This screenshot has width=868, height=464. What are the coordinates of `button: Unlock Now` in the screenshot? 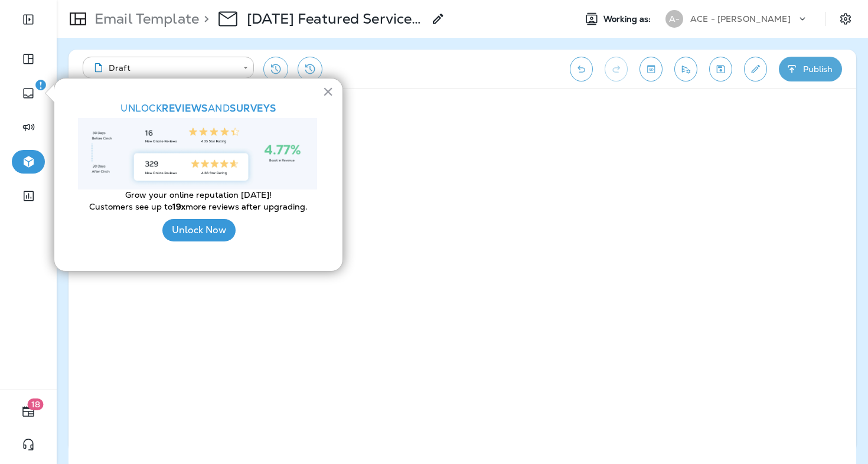 It's located at (199, 230).